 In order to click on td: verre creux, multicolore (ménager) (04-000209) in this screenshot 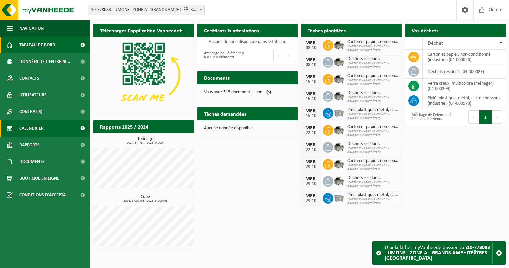, I will do `click(464, 86)`.